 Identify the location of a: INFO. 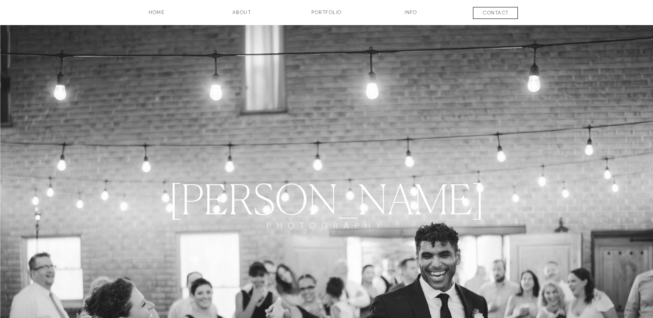
(411, 16).